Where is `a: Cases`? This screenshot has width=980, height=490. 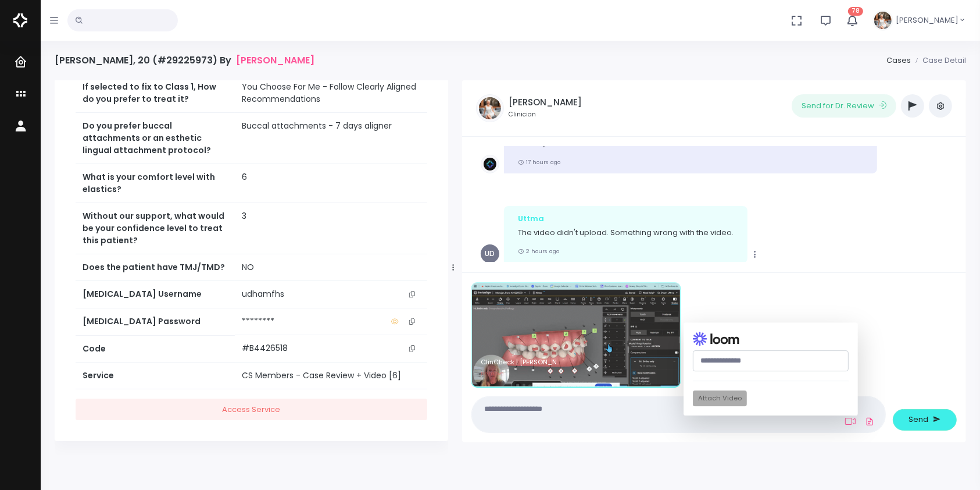
a: Cases is located at coordinates (899, 60).